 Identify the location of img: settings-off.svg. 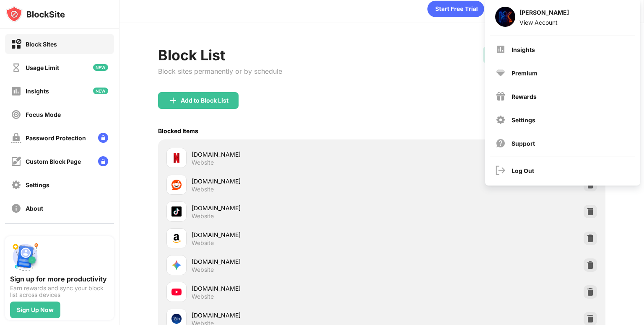
(16, 184).